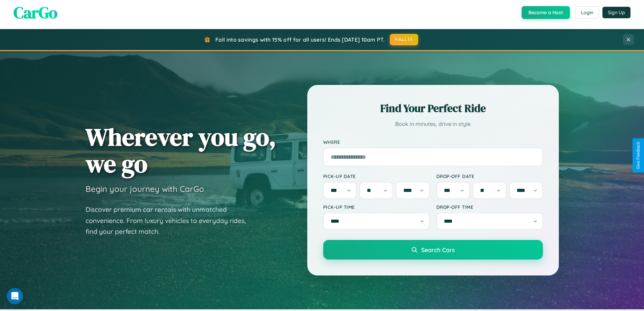 This screenshot has width=644, height=311. I want to click on p: Book in minutes, drive in style, so click(433, 124).